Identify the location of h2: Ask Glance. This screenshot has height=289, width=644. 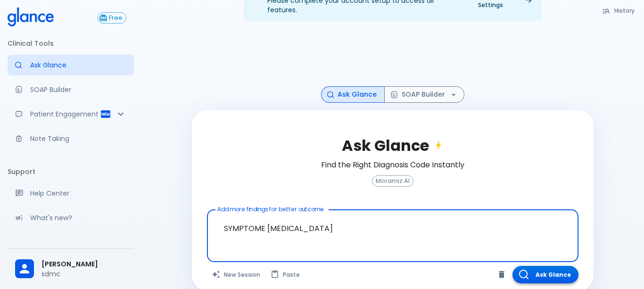
(393, 146).